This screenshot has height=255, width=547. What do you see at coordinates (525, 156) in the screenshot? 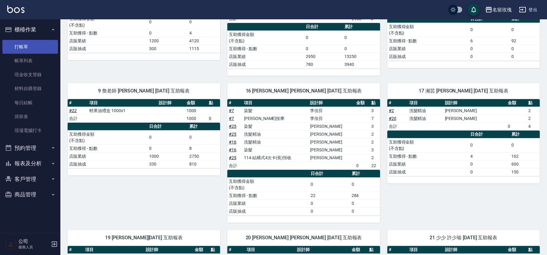
I see `td: 162` at bounding box center [525, 156].